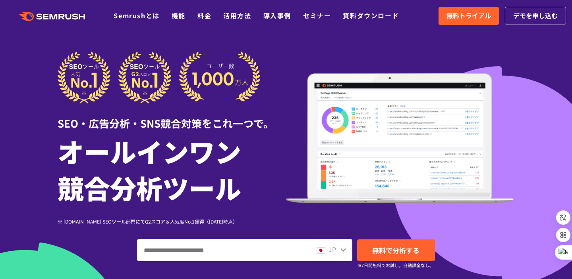  Describe the element at coordinates (395, 250) in the screenshot. I see `span: 無料で分析する` at that location.